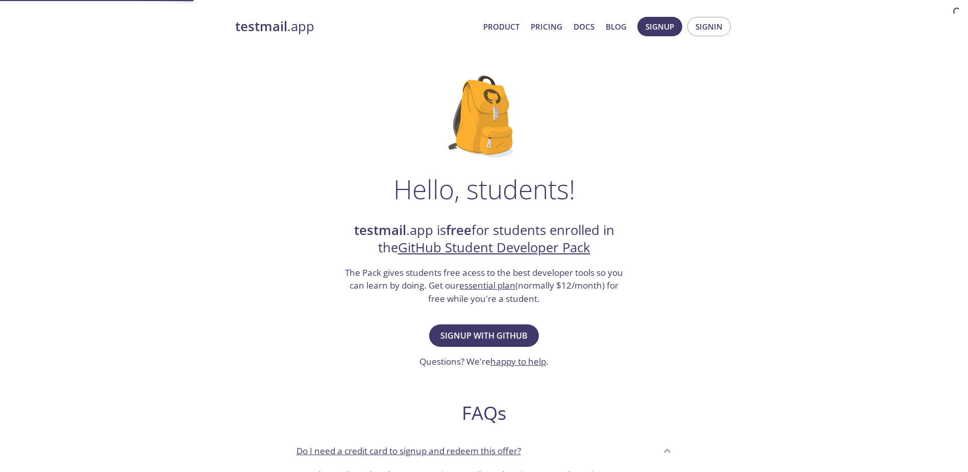 The image size is (968, 472). Describe the element at coordinates (660, 27) in the screenshot. I see `button: Signup` at that location.